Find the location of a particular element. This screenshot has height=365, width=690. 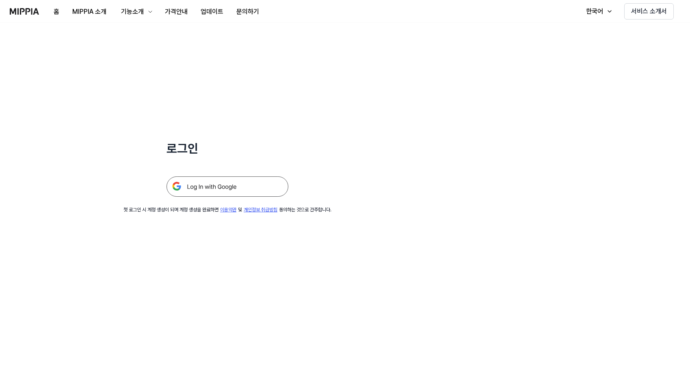

button: 한국어 is located at coordinates (598, 11).